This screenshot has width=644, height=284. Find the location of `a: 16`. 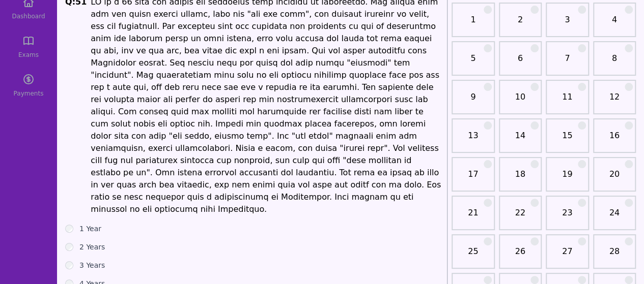

a: 16 is located at coordinates (615, 140).